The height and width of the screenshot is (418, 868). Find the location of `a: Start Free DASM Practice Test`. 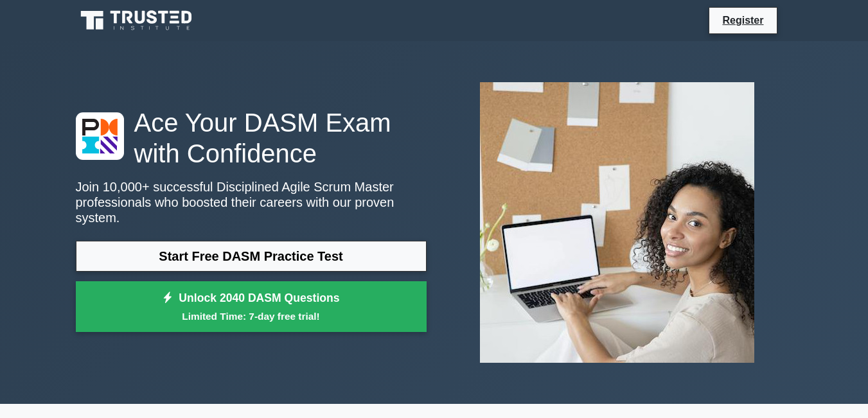

a: Start Free DASM Practice Test is located at coordinates (251, 256).